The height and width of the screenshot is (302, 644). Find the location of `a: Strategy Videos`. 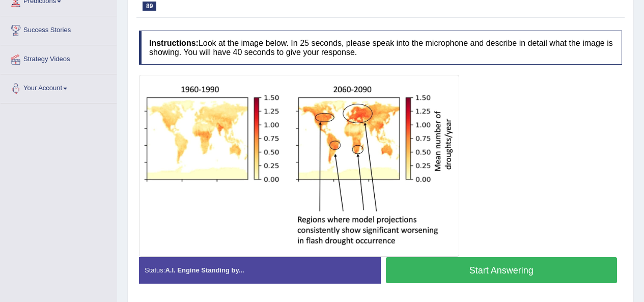

a: Strategy Videos is located at coordinates (59, 58).